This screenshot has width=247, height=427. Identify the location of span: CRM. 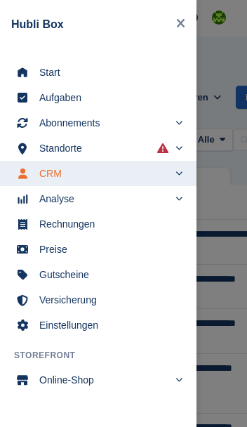
(104, 173).